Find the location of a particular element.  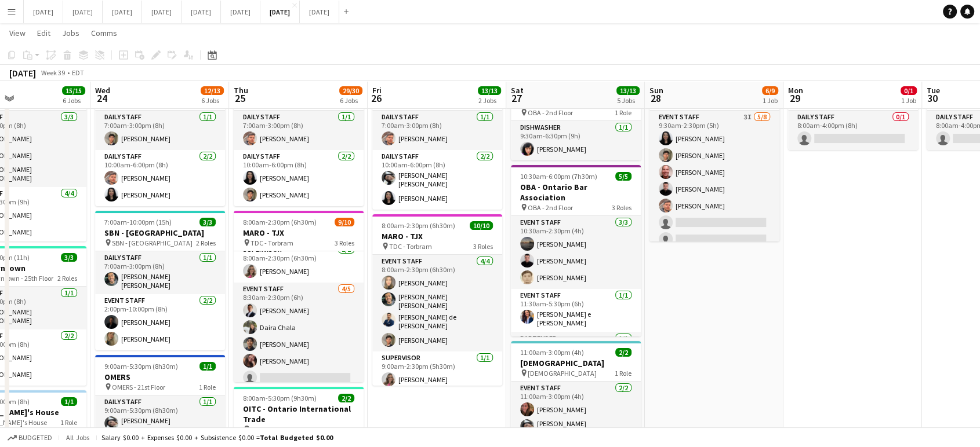

span: Comms is located at coordinates (104, 33).